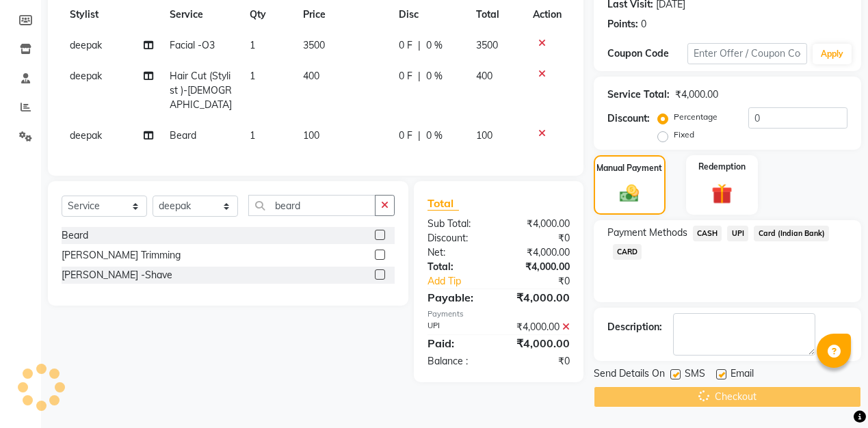 The width and height of the screenshot is (868, 428). Describe the element at coordinates (458, 297) in the screenshot. I see `div: Payable:` at that location.